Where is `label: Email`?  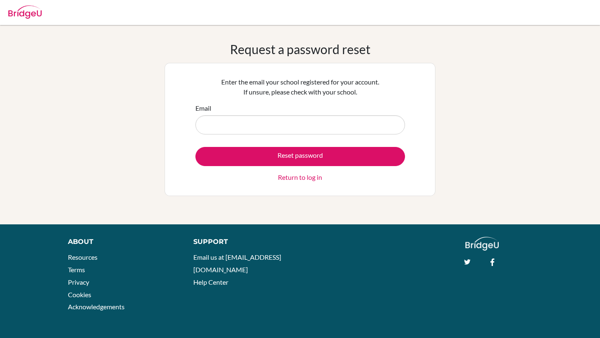
label: Email is located at coordinates (203, 108).